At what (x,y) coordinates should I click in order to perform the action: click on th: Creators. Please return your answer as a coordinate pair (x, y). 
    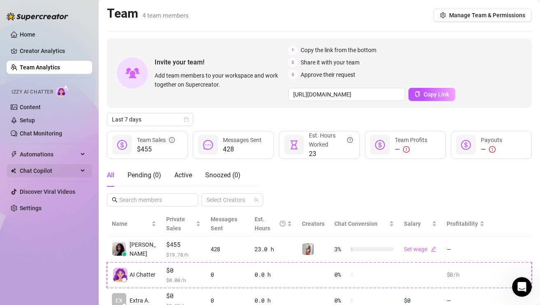
    Looking at the image, I should click on (313, 224).